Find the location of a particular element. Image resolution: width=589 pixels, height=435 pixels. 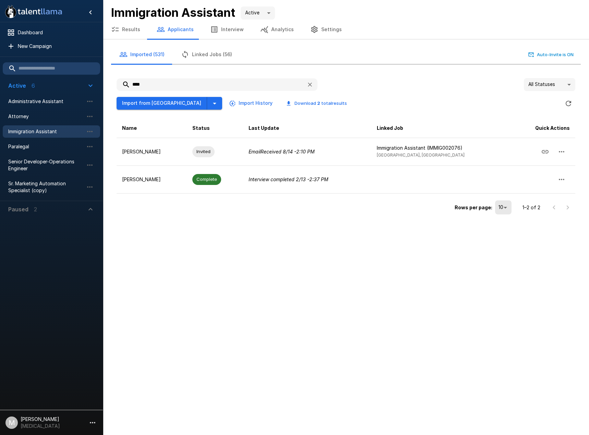

th: Last Update is located at coordinates (307, 128).